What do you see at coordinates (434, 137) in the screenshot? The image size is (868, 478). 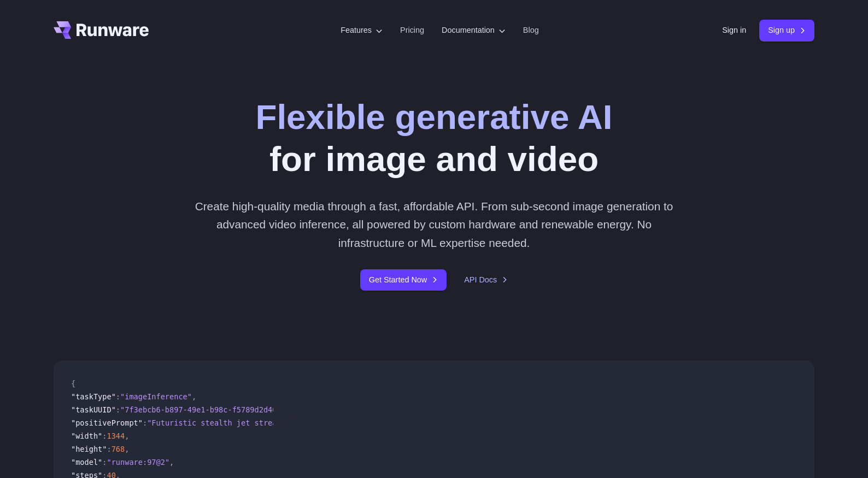 I see `h1: for image and video` at bounding box center [434, 137].